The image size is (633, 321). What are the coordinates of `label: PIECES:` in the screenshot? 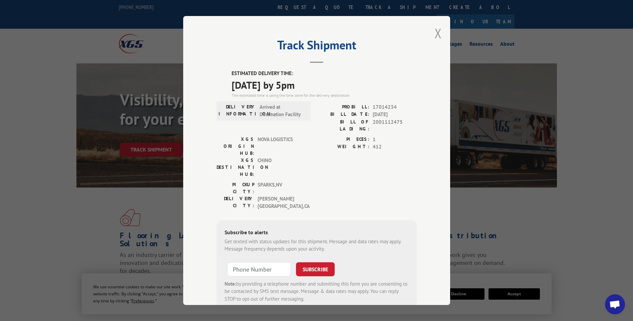 It's located at (343, 140).